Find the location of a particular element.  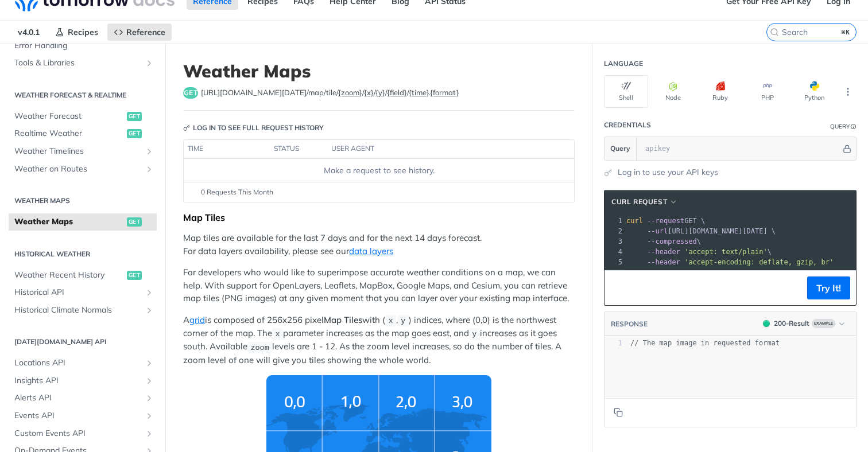

span: --request is located at coordinates (665, 221).